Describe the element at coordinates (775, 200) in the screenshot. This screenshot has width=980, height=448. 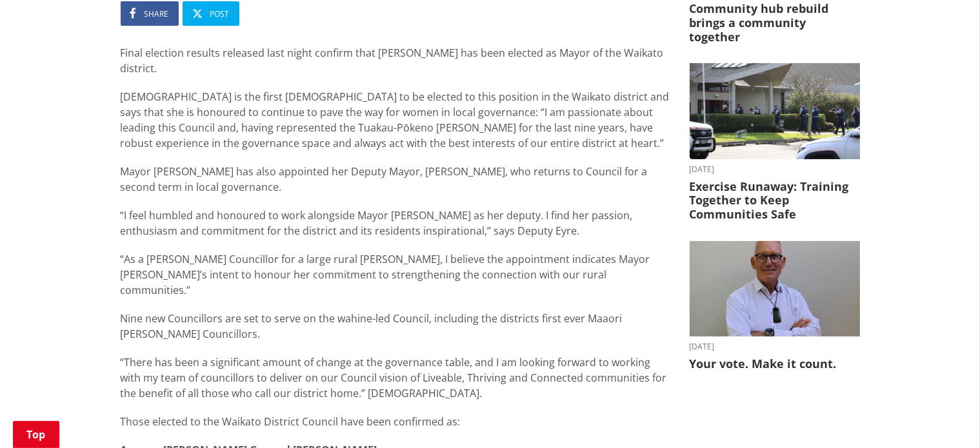
I see `h3: Exercise Runaway: Training Together to Keep Communities Safe` at that location.